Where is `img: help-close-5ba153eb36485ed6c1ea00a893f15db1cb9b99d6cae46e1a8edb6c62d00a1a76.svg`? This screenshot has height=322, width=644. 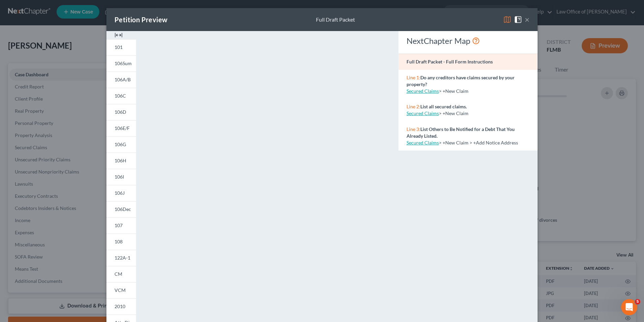 img: help-close-5ba153eb36485ed6c1ea00a893f15db1cb9b99d6cae46e1a8edb6c62d00a1a76.svg is located at coordinates (518, 19).